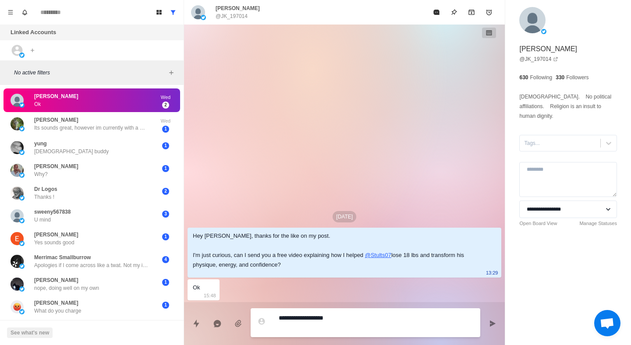 This screenshot has height=345, width=631. Describe the element at coordinates (217, 324) in the screenshot. I see `button: Reply with AI` at that location.